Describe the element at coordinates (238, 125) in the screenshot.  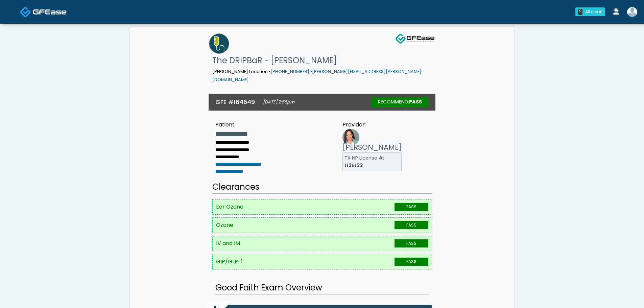
I see `div: Patient:` at that location.